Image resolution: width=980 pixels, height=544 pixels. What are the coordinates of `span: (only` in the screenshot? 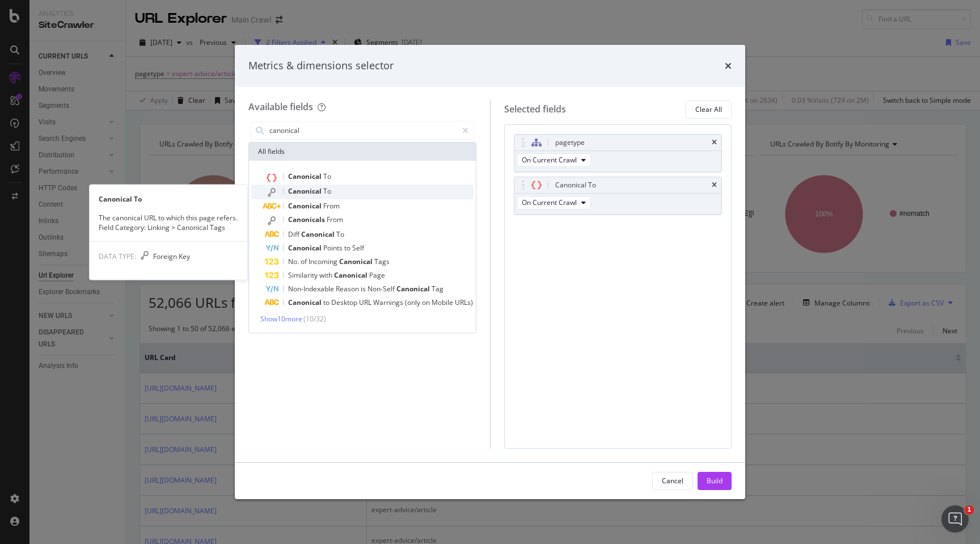 It's located at (414, 301).